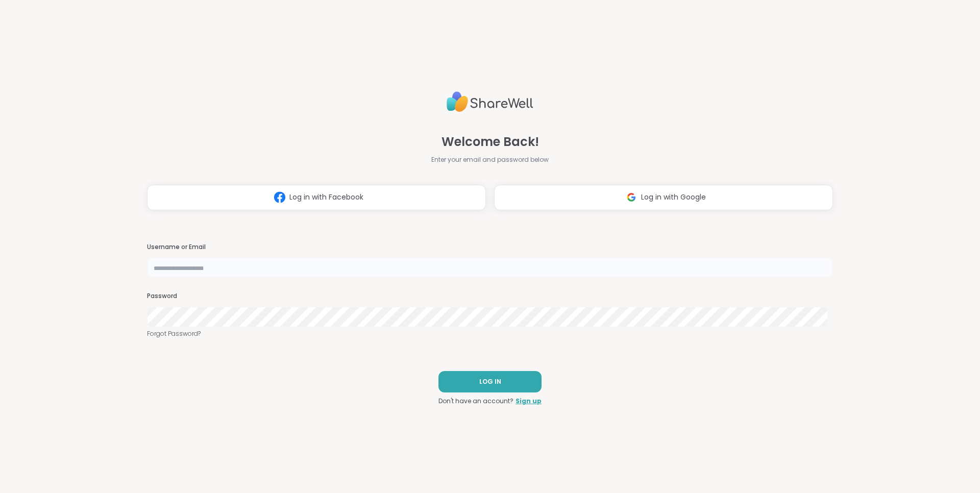  I want to click on span: Enter your email and password below, so click(490, 160).